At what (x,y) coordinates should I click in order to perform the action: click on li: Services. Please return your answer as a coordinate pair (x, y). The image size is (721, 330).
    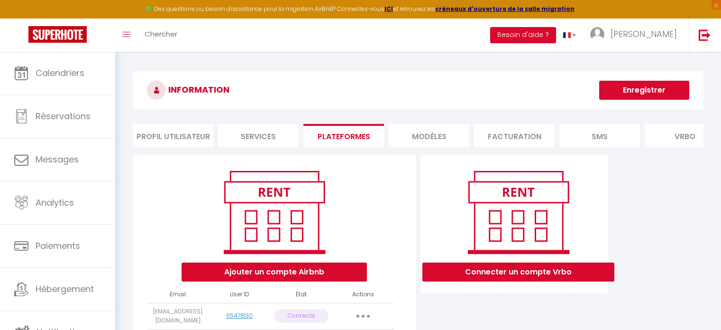
    Looking at the image, I should click on (258, 135).